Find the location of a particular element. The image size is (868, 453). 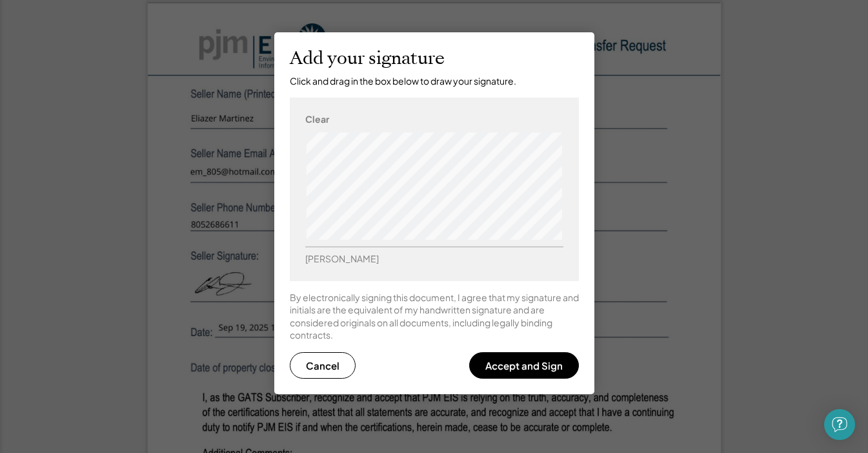

button: Cancel is located at coordinates (323, 364).